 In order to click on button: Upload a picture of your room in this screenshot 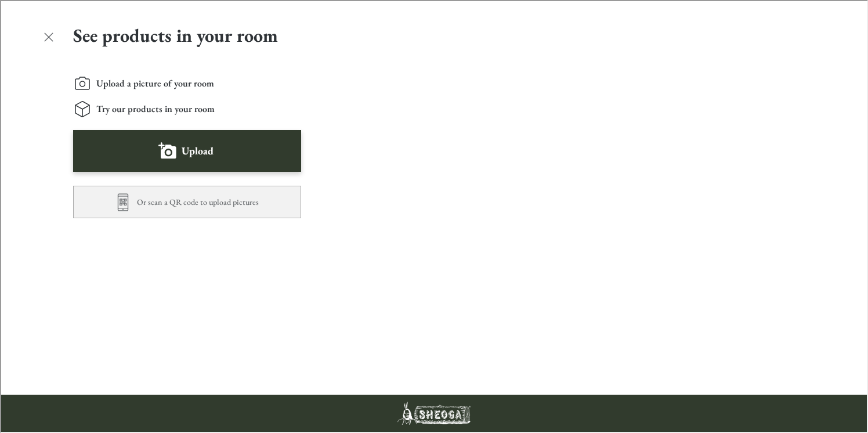, I will do `click(186, 149)`.